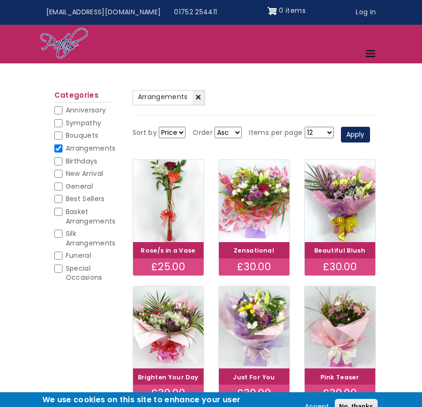 The image size is (422, 407). I want to click on img: Home, so click(64, 44).